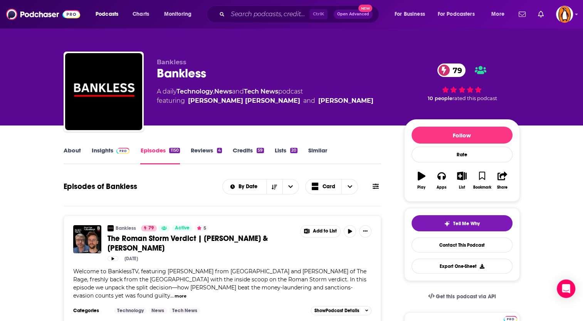 The width and height of the screenshot is (583, 321). I want to click on span: Ctrl K, so click(318, 14).